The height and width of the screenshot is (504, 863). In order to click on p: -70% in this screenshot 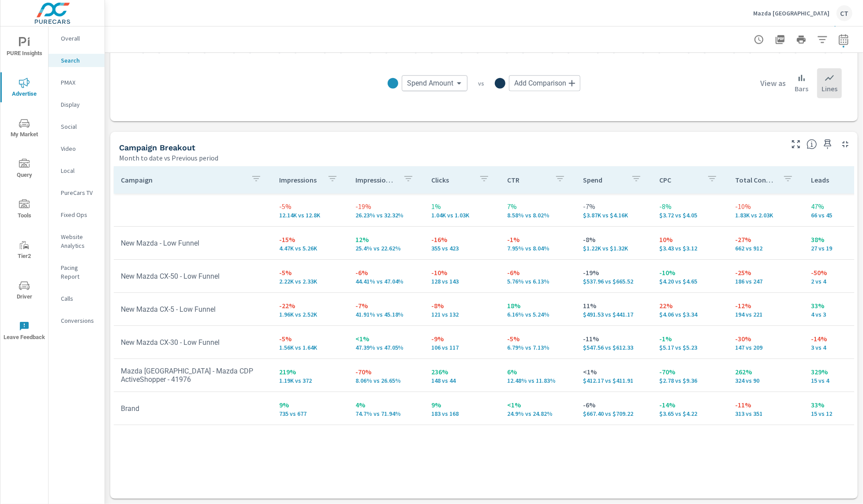, I will do `click(386, 372)`.